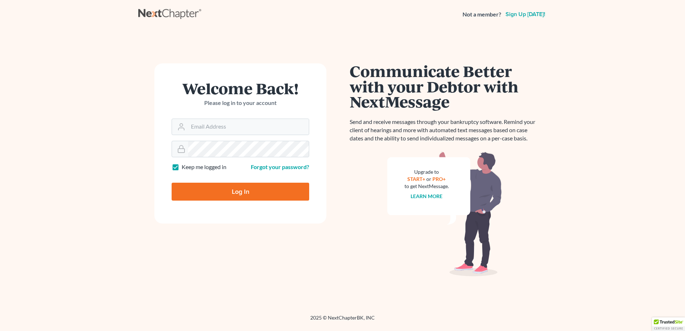  What do you see at coordinates (482, 14) in the screenshot?
I see `strong: Not a member?` at bounding box center [482, 14].